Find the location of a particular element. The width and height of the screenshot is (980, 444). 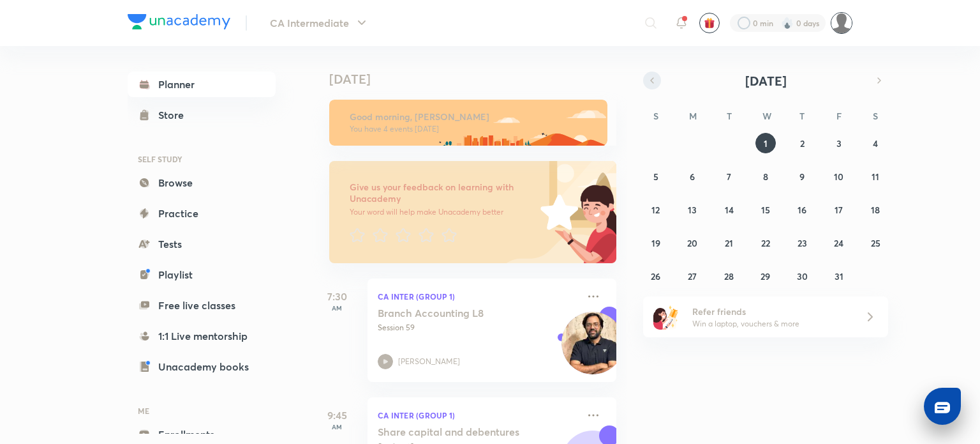

abbr: Monday is located at coordinates (693, 116).